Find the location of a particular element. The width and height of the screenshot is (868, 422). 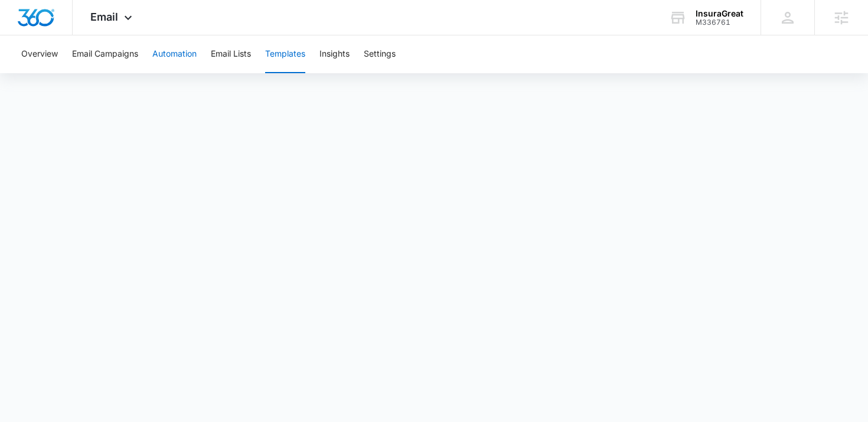

button: Email Campaigns is located at coordinates (105, 54).